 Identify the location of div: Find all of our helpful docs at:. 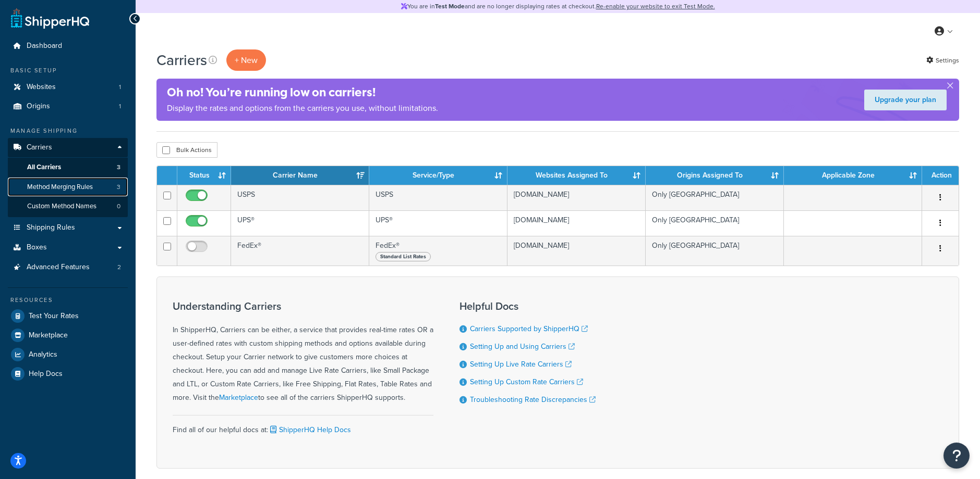
(303, 427).